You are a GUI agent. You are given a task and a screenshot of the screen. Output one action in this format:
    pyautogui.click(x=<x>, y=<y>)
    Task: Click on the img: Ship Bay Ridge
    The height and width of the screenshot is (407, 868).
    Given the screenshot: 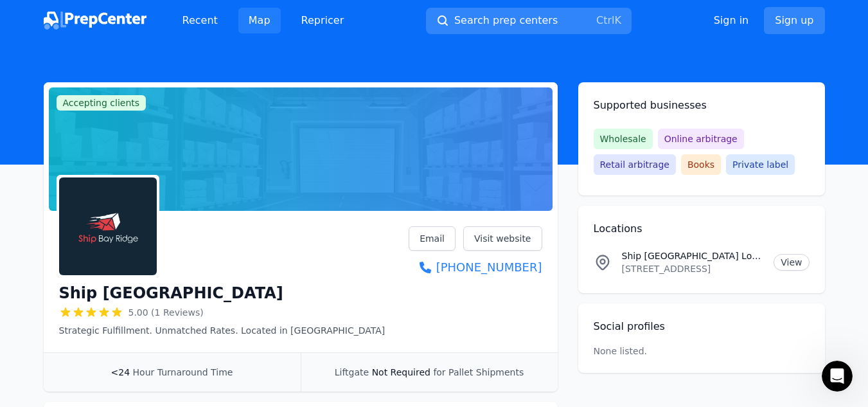 What is the action you would take?
    pyautogui.click(x=108, y=226)
    